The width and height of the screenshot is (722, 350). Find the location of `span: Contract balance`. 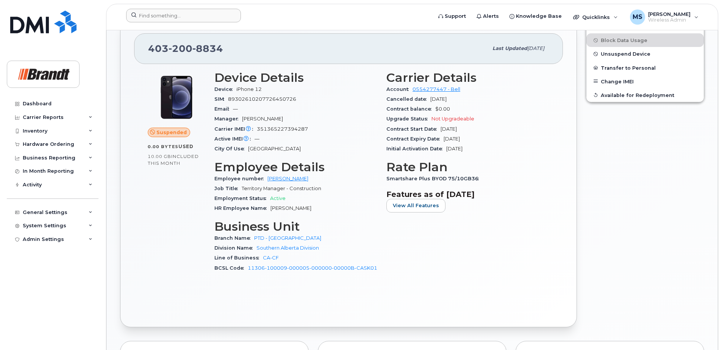

span: Contract balance is located at coordinates (411, 109).